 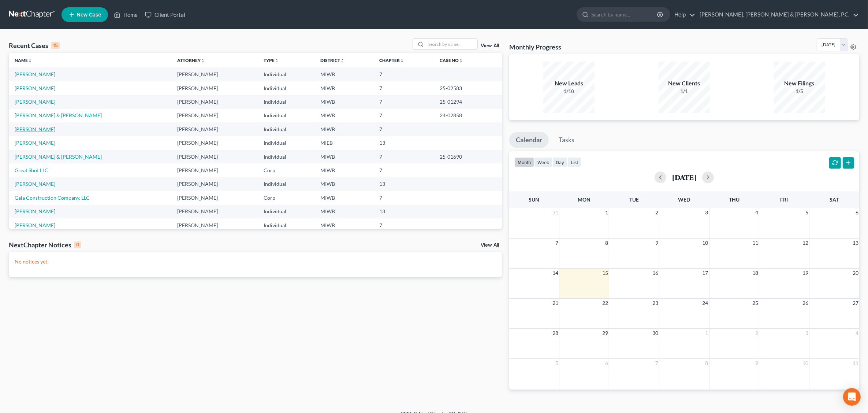 What do you see at coordinates (684, 83) in the screenshot?
I see `div: New Clients` at bounding box center [684, 83].